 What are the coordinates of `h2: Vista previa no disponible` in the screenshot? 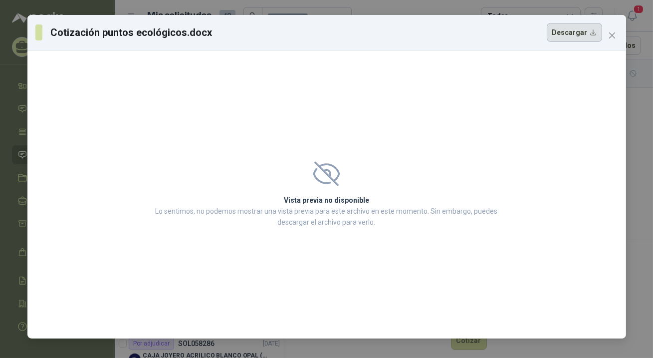 It's located at (327, 200).